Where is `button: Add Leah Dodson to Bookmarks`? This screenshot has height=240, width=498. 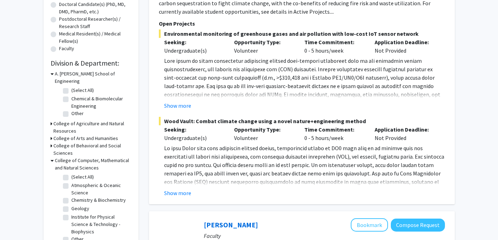
button: Add Leah Dodson to Bookmarks is located at coordinates (369, 225).